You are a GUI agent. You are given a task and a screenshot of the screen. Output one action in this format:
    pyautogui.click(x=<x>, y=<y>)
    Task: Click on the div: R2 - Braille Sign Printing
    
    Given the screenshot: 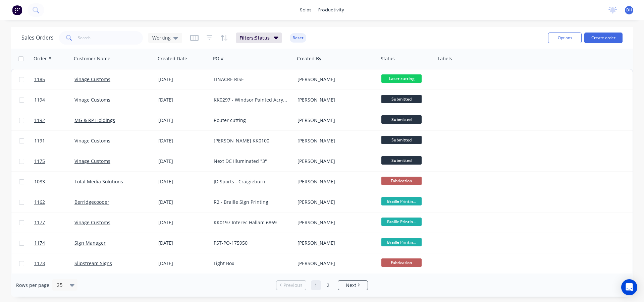 What is the action you would take?
    pyautogui.click(x=251, y=202)
    